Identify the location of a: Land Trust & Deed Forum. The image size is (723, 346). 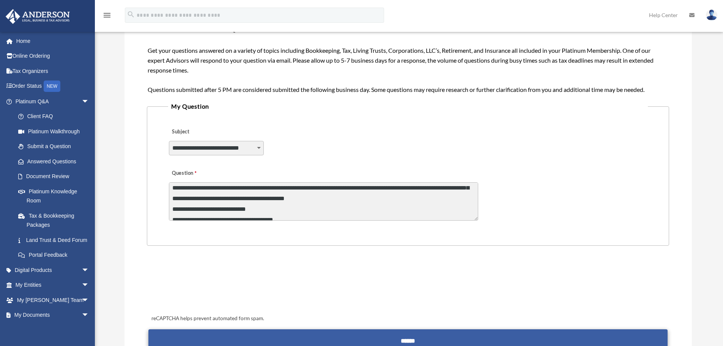
(55, 240).